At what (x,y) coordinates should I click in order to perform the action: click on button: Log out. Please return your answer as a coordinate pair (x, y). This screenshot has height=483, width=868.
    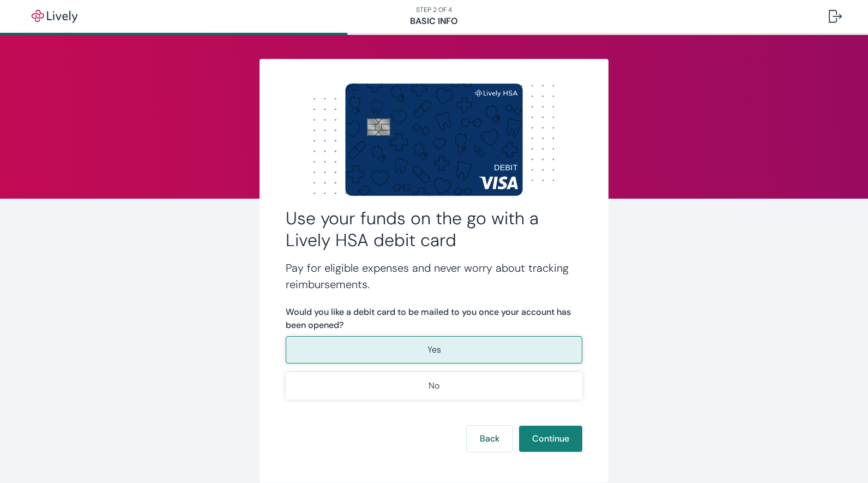
    Looking at the image, I should click on (835, 17).